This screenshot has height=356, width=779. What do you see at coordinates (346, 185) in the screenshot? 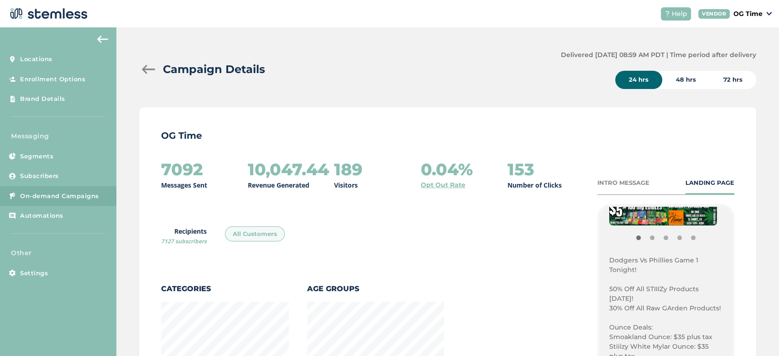
I see `p: Visitors` at bounding box center [346, 185].